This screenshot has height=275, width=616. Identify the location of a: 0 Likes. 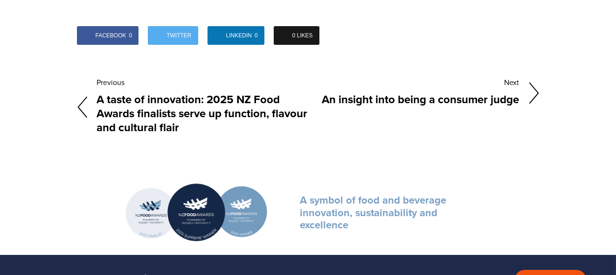
(296, 35).